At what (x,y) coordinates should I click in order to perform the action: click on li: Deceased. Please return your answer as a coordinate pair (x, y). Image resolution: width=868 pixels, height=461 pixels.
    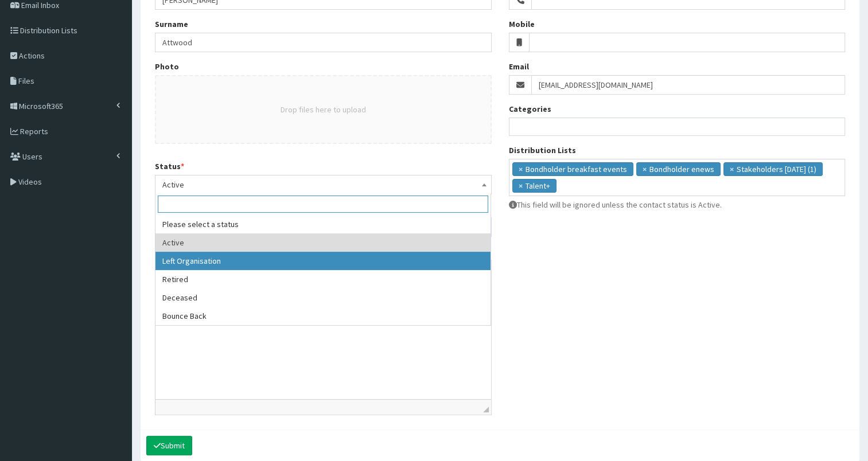
    Looking at the image, I should click on (323, 297).